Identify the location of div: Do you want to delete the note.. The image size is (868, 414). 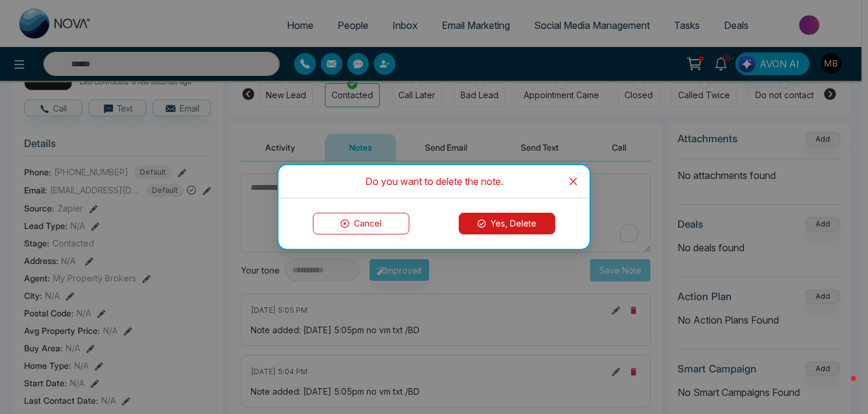
(434, 182).